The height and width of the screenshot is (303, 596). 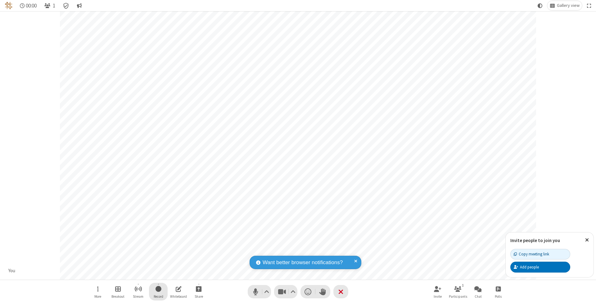 What do you see at coordinates (199, 296) in the screenshot?
I see `span: Share` at bounding box center [199, 296].